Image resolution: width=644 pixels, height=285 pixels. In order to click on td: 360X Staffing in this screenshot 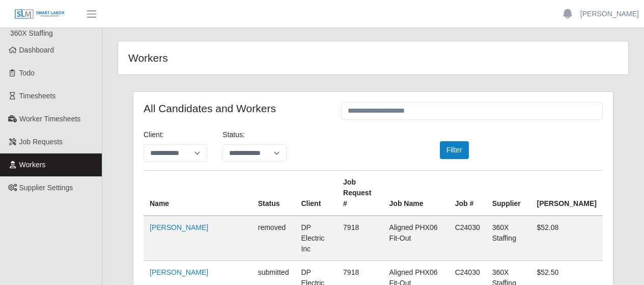, I will do `click(508, 238)`.